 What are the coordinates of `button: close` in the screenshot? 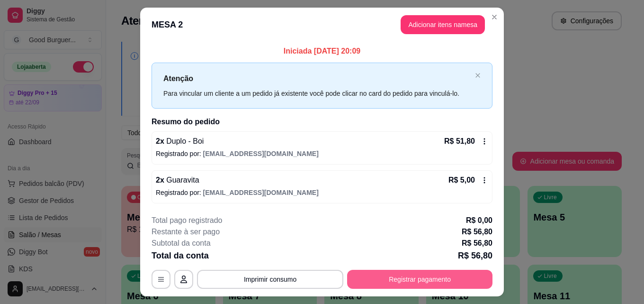 It's located at (478, 76).